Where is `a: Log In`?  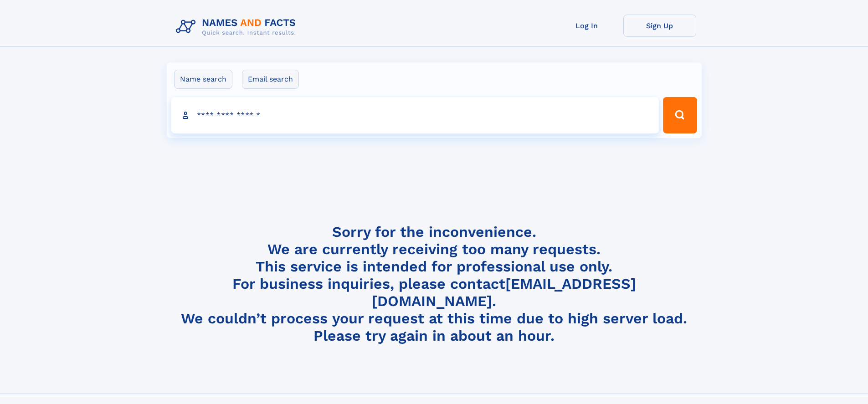
a: Log In is located at coordinates (587, 25).